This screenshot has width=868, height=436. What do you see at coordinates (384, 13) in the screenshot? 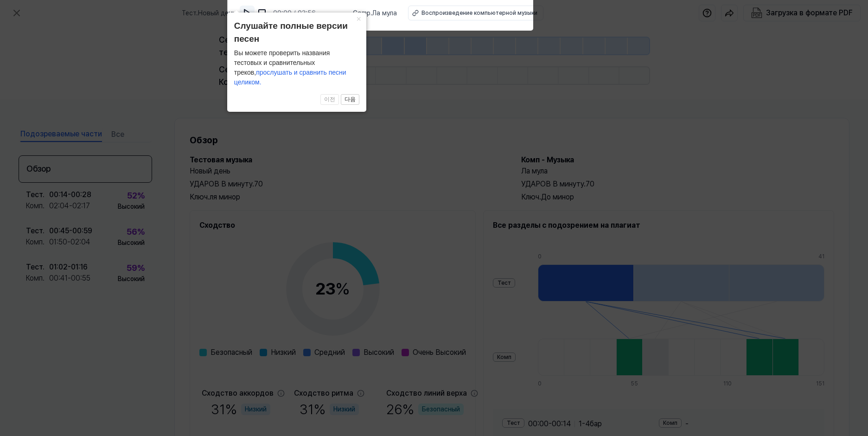
I see `ya-tr-span: Ла мула` at bounding box center [384, 13].